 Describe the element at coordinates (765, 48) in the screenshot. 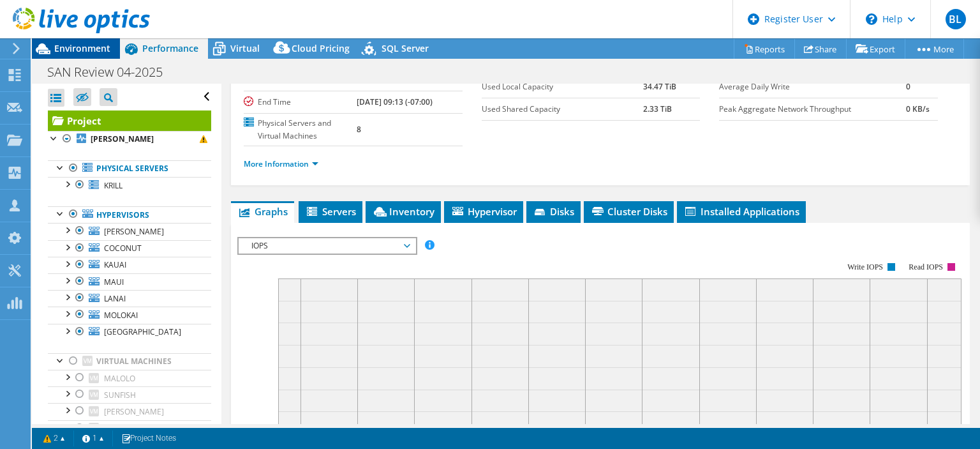

I see `a: Reports` at that location.